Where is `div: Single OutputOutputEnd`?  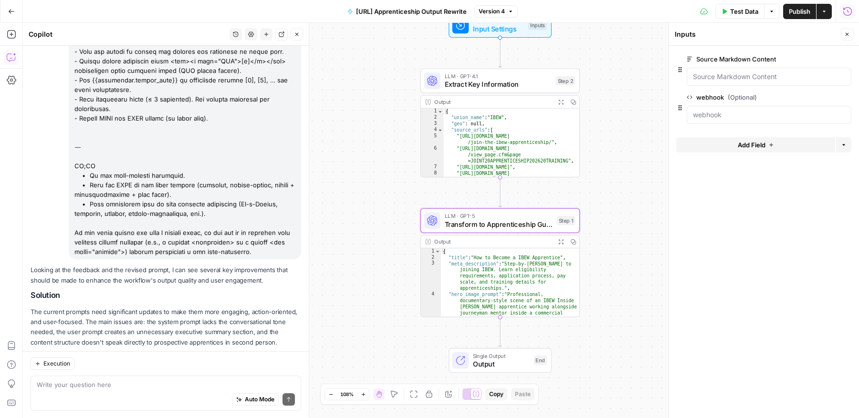 div: Single OutputOutputEnd is located at coordinates (500, 361).